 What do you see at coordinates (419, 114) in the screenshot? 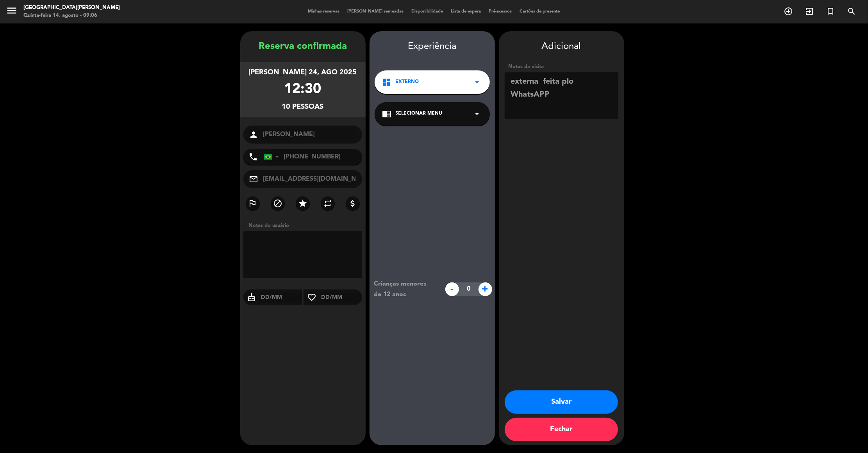
I see `span: Selecionar menu` at bounding box center [419, 114].